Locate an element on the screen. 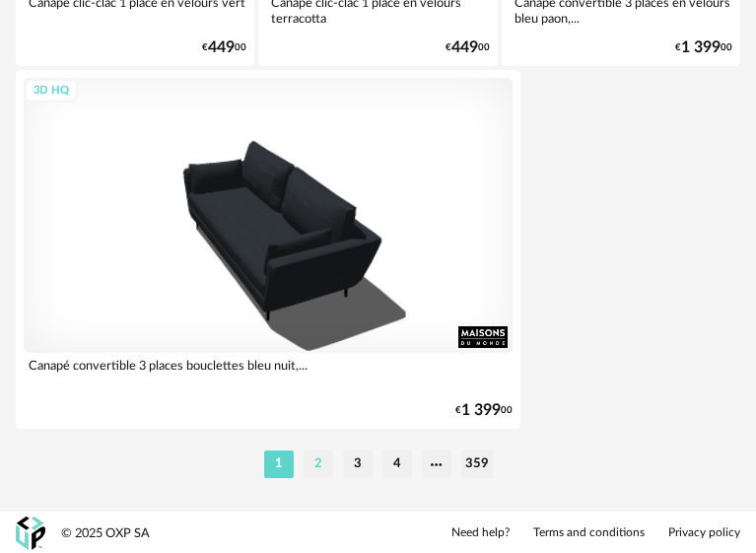 Image resolution: width=756 pixels, height=553 pixels. a: 3D HQ Canapé convertible 3 places bouclettes bleu nuit,... €1 39900 is located at coordinates (268, 249).